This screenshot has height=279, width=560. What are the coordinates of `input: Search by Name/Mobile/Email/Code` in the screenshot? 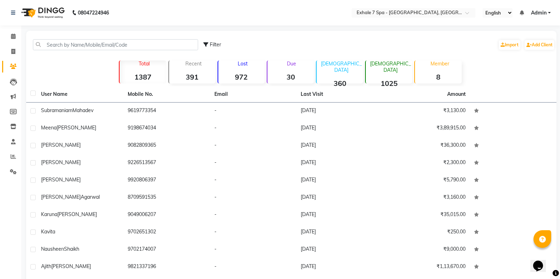 It's located at (115, 45).